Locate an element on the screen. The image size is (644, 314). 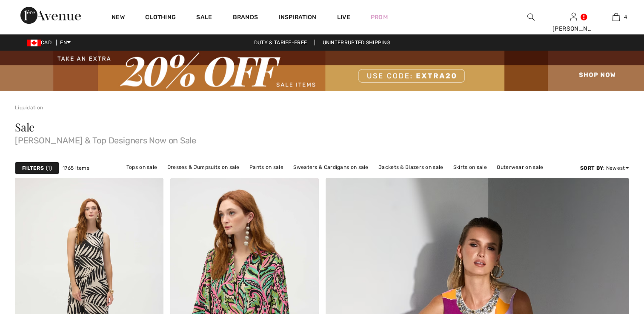
a: Skirts on sale is located at coordinates (470, 168).